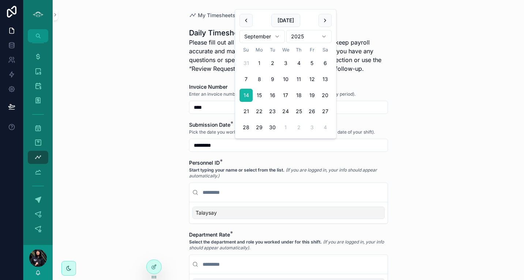  Describe the element at coordinates (272, 128) in the screenshot. I see `button: Tuesday, September 30th, 2025` at that location.